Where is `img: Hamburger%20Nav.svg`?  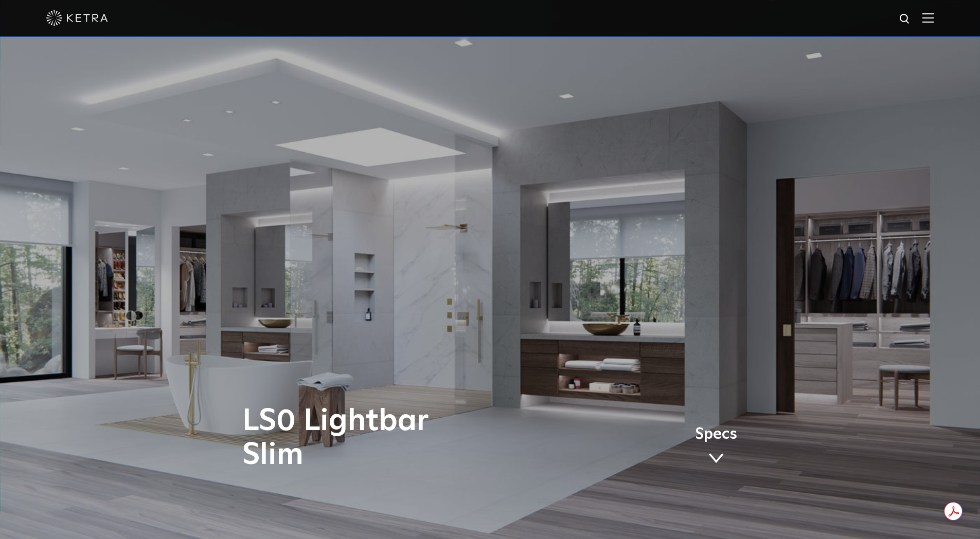 img: Hamburger%20Nav.svg is located at coordinates (928, 18).